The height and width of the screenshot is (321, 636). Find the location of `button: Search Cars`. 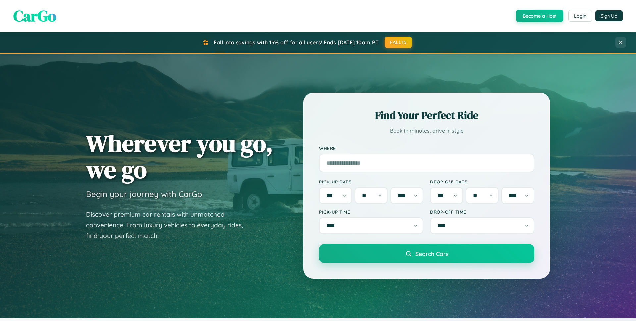

button: Search Cars is located at coordinates (426, 254).